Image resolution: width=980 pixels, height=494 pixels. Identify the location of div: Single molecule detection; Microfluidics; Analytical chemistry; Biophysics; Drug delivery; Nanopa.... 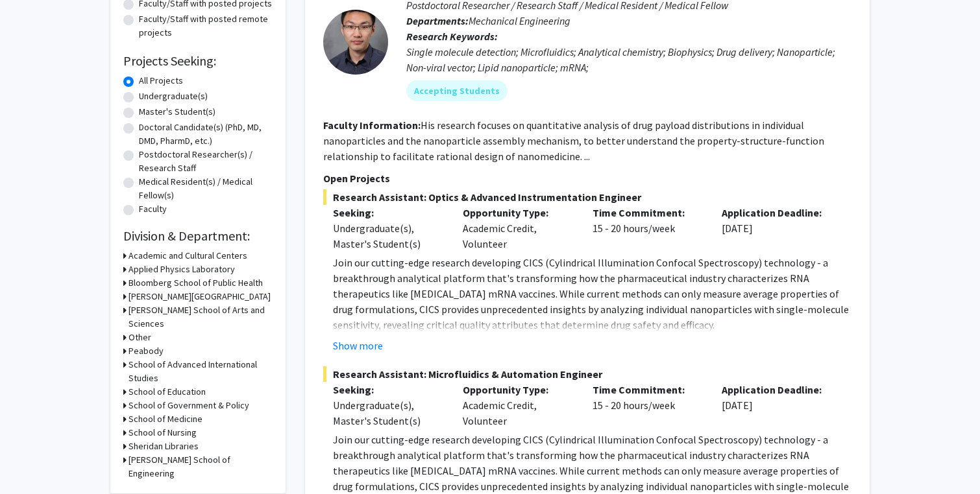
(629, 60).